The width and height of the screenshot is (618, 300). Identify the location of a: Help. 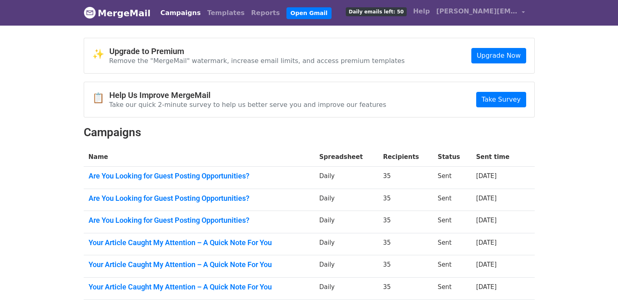
(421, 11).